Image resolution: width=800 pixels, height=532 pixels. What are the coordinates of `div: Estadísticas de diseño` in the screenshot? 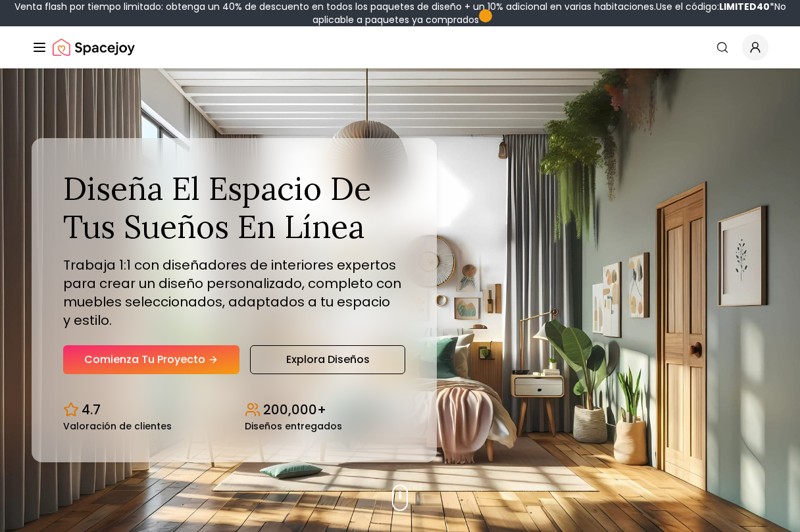 It's located at (234, 411).